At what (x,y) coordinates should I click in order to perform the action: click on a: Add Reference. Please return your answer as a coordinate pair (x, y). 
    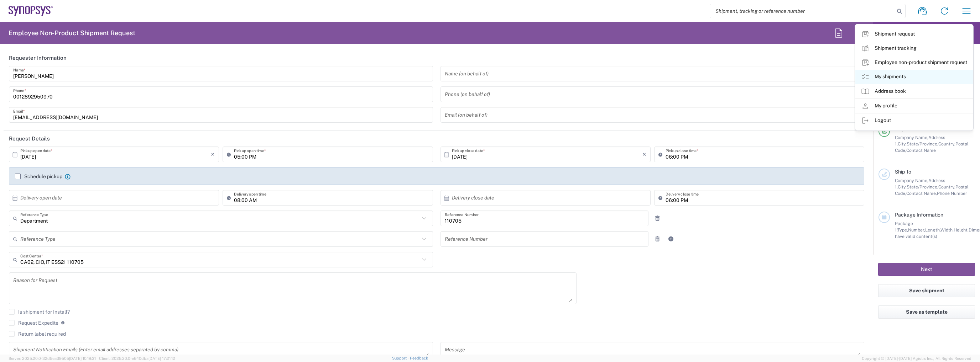
    Looking at the image, I should click on (671, 239).